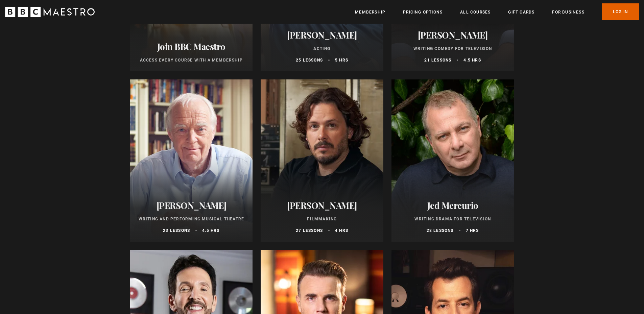 This screenshot has width=644, height=314. I want to click on p: 21 lessons, so click(438, 60).